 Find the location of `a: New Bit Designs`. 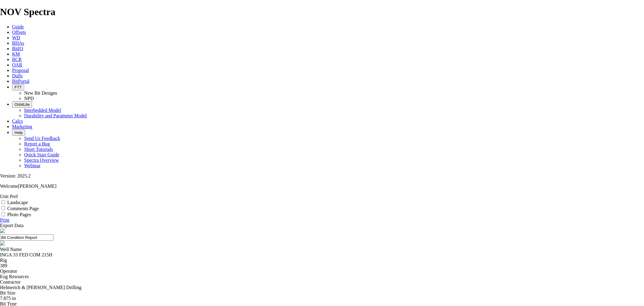

a: New Bit Designs is located at coordinates (40, 93).